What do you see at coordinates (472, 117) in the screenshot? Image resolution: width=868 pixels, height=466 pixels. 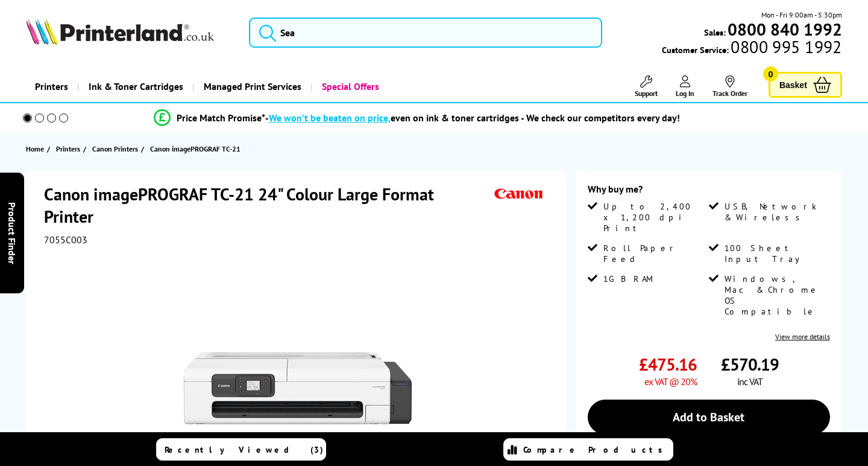 I see `div: - even on ink & toner cartridges - We check our competitors every day!` at bounding box center [472, 117].